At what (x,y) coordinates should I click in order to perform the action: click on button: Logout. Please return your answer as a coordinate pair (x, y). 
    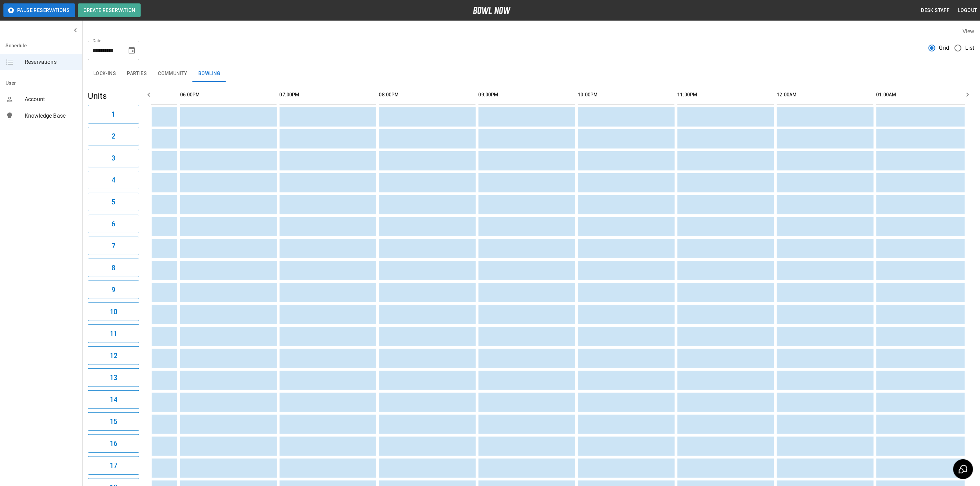
    Looking at the image, I should click on (967, 10).